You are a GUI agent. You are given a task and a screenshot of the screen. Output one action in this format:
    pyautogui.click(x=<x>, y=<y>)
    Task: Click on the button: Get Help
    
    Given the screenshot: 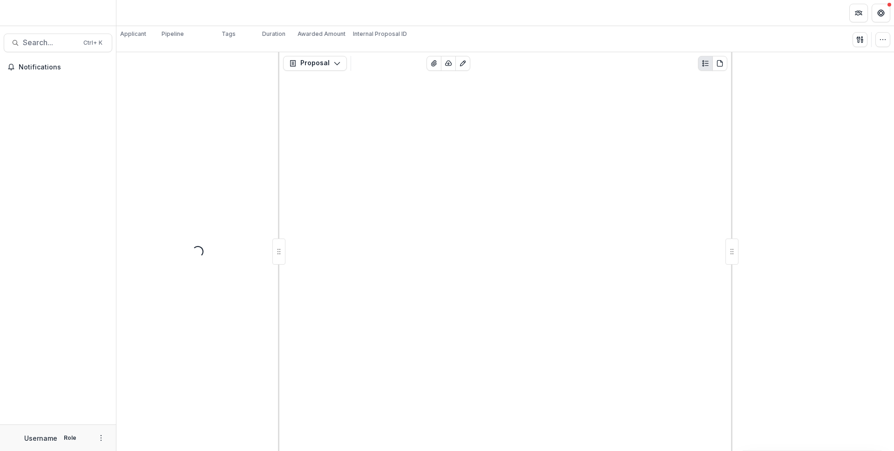 What is the action you would take?
    pyautogui.click(x=881, y=13)
    